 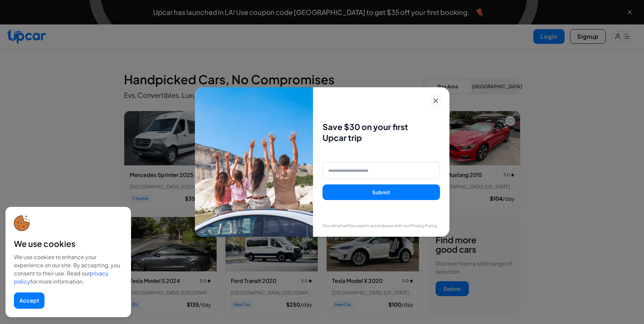 I want to click on img: Family enjoying car ride, so click(x=254, y=162).